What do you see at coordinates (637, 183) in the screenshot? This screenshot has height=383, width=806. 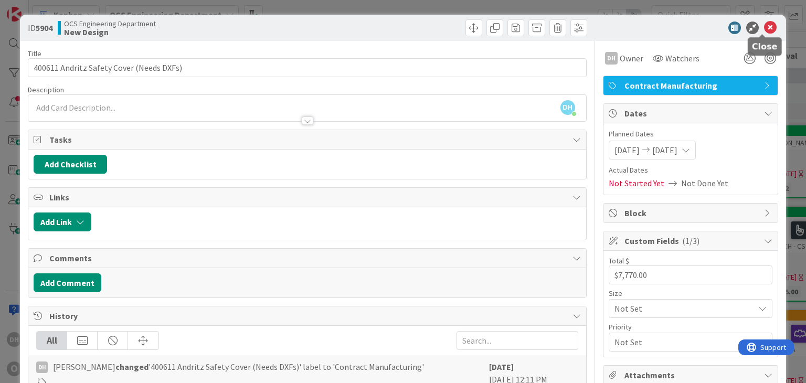 I see `span: Not Started Yet` at bounding box center [637, 183].